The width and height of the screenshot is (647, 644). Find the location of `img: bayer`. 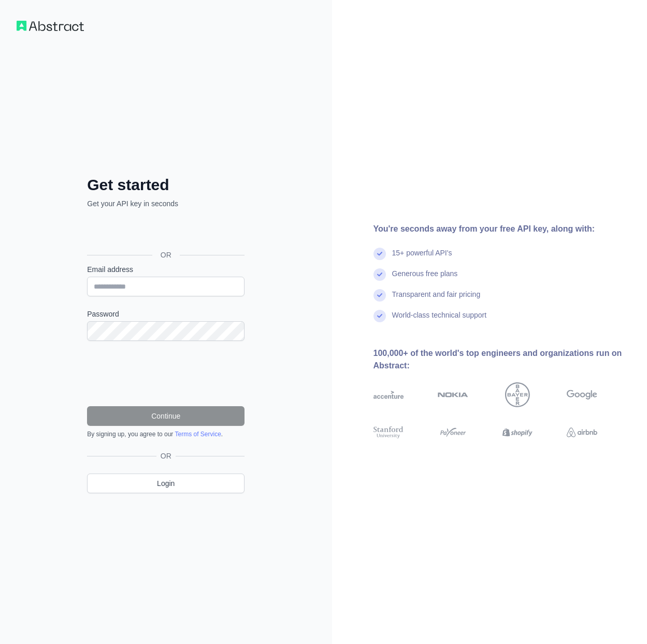

img: bayer is located at coordinates (517, 395).